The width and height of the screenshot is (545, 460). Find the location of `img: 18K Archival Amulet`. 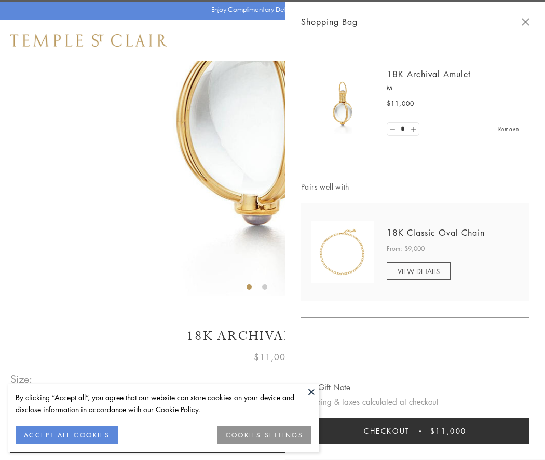

img: 18K Archival Amulet is located at coordinates (342, 104).